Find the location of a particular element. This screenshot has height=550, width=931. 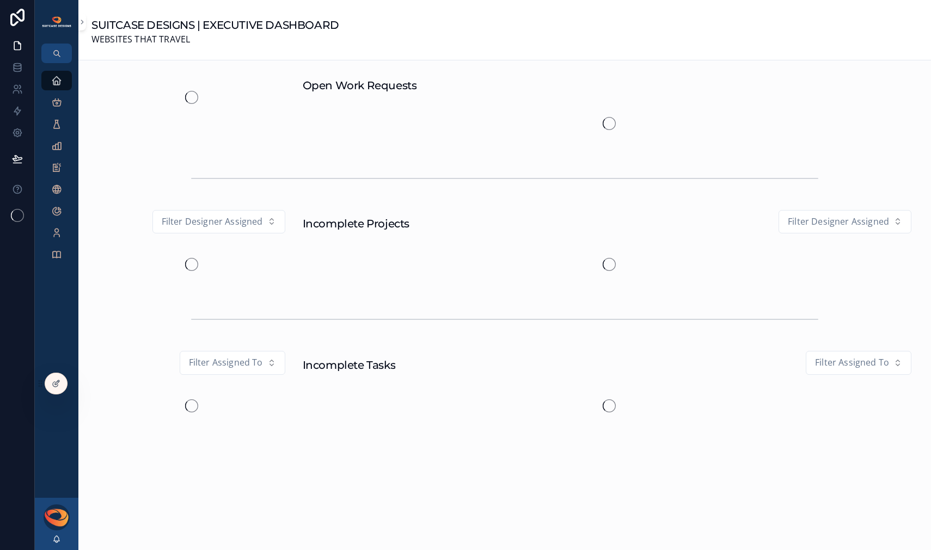

h1: SUITCASE DESIGNS | EXECUTIVE DASHBOARD is located at coordinates (215, 25).